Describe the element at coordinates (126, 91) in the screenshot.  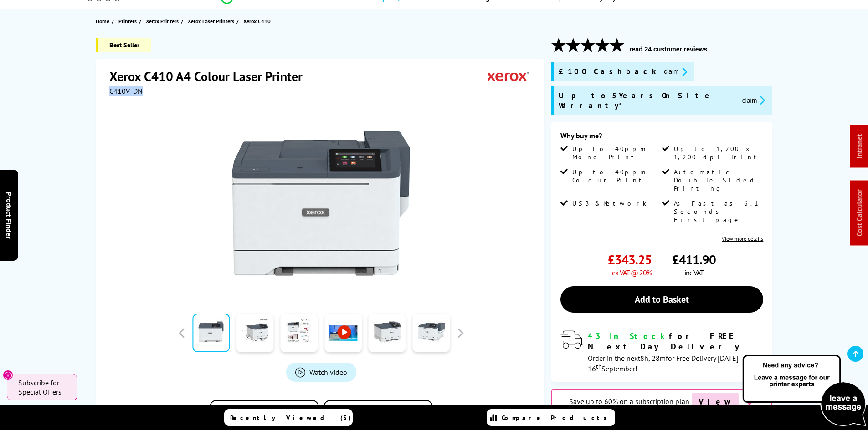
I see `span: C410V_DN` at that location.